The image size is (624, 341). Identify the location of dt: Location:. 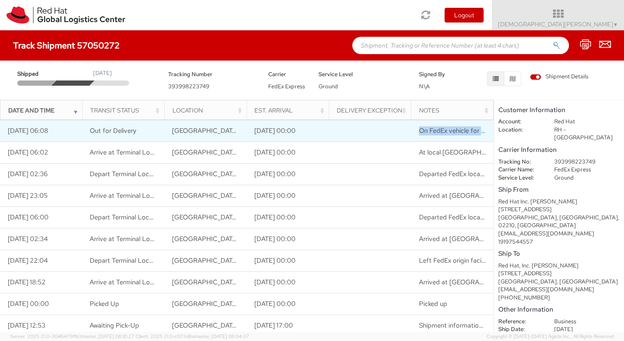
(520, 130).